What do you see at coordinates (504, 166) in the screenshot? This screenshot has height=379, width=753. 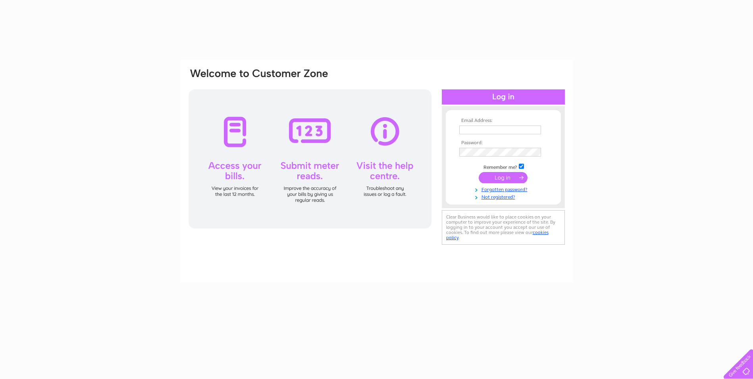 I see `td: Remember me?` at bounding box center [504, 166].